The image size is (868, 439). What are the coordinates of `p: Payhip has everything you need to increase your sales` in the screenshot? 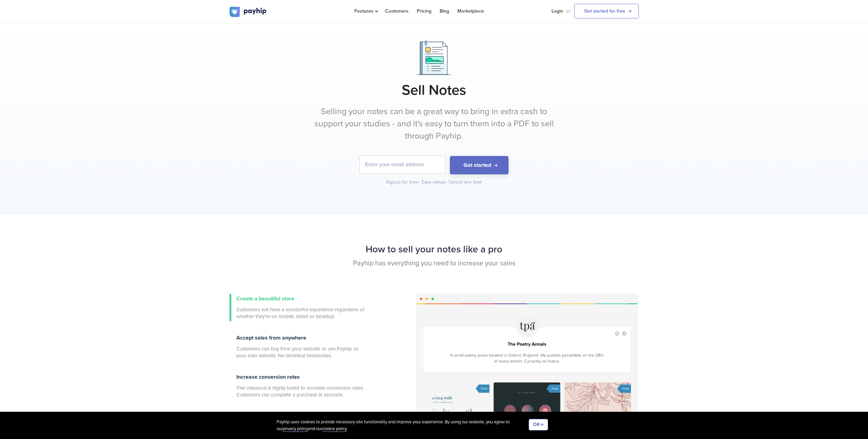 It's located at (434, 263).